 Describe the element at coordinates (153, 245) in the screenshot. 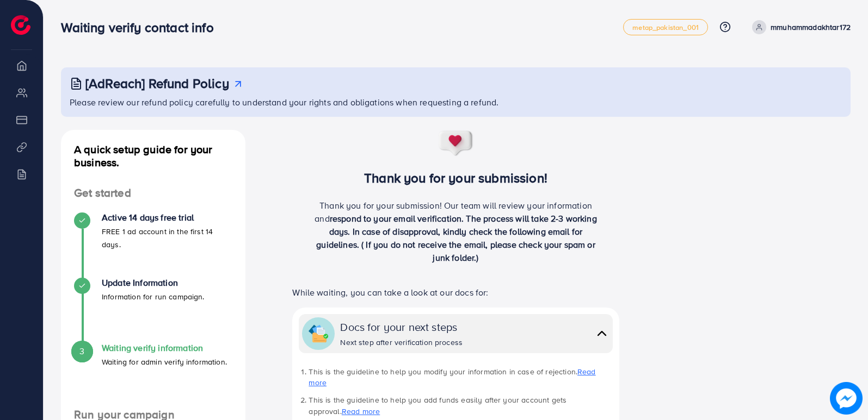

I see `li: Active 14 days free trial` at that location.